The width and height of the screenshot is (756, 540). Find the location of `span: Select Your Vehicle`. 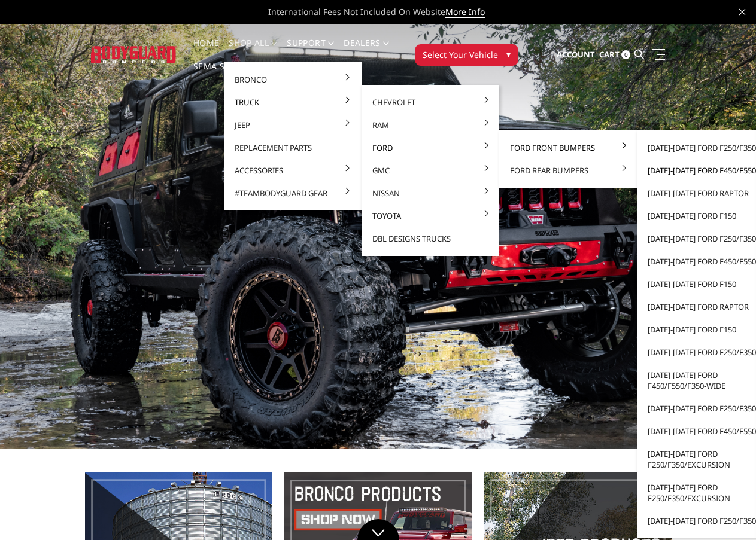

span: Select Your Vehicle is located at coordinates (460, 54).